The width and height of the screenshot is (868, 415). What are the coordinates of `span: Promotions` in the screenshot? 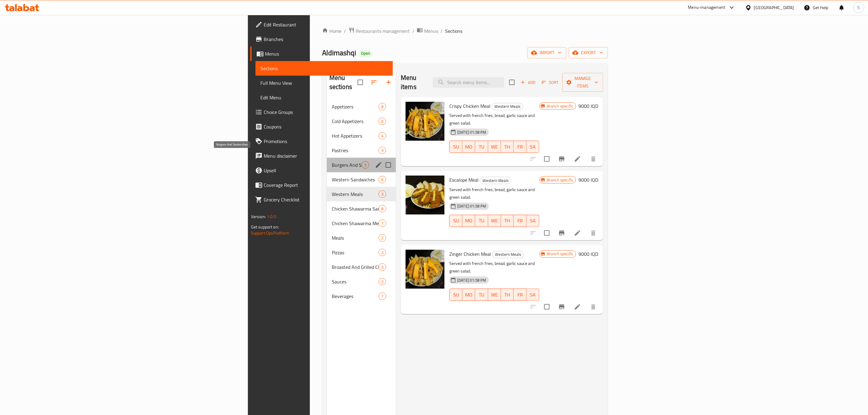 It's located at (326, 141).